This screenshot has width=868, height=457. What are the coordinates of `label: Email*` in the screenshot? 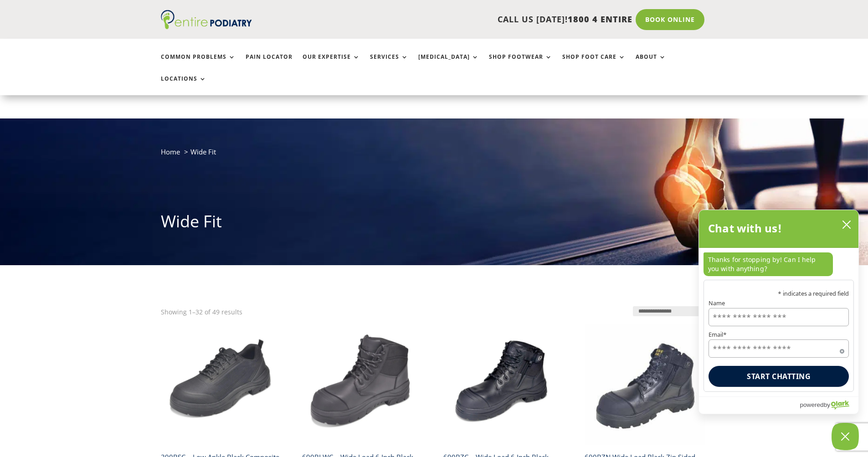 It's located at (779, 335).